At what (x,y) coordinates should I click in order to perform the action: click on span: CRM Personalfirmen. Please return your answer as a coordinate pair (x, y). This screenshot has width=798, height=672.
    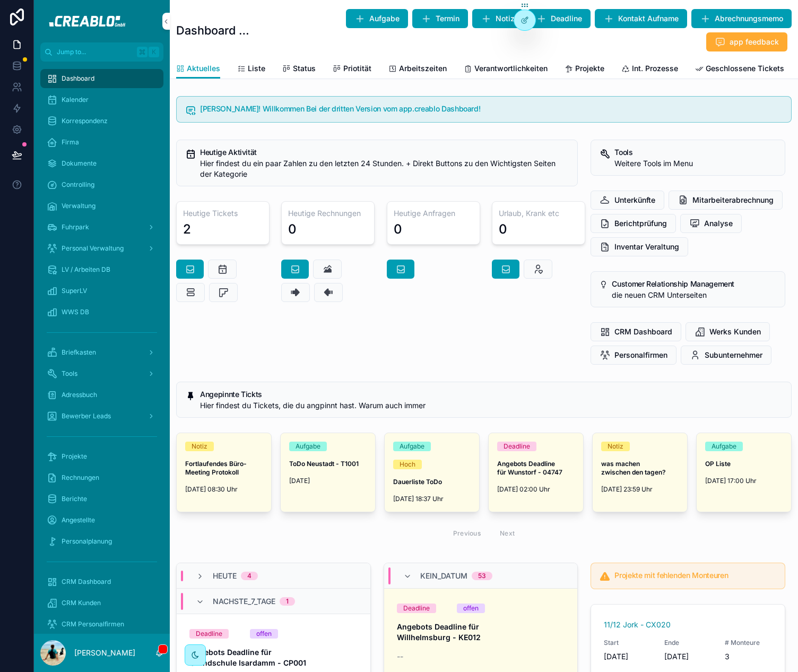
    Looking at the image, I should click on (93, 625).